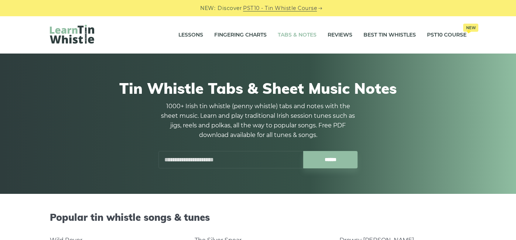  I want to click on p: 1000+ Irish tin whistle (penny whistle) tabs and notes with the sheet music. Learn and play tradi..., so click(258, 121).